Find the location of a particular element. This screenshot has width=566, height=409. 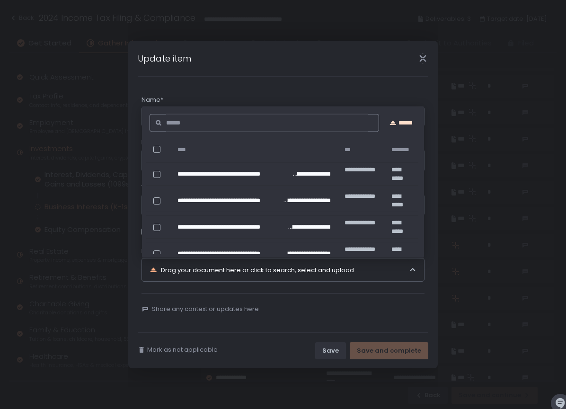

span: Type* is located at coordinates (150, 187).